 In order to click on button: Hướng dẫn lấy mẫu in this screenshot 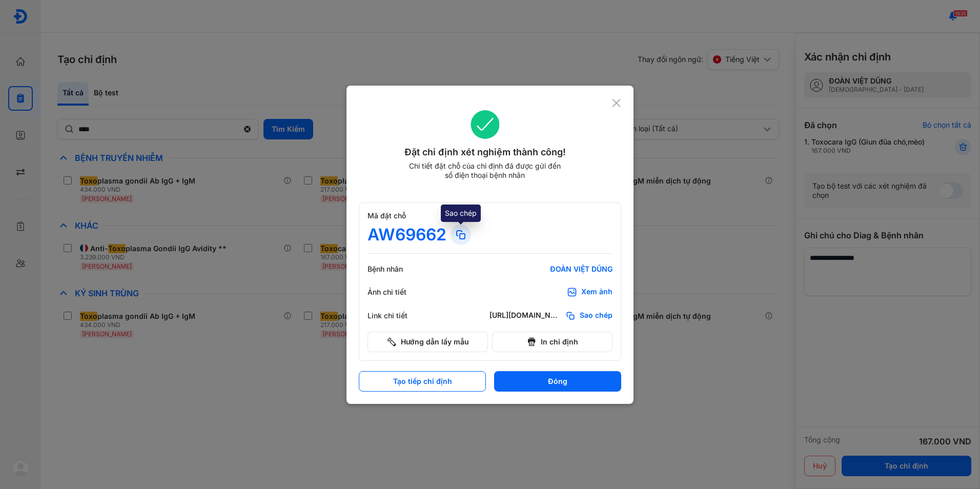, I will do `click(427, 342)`.